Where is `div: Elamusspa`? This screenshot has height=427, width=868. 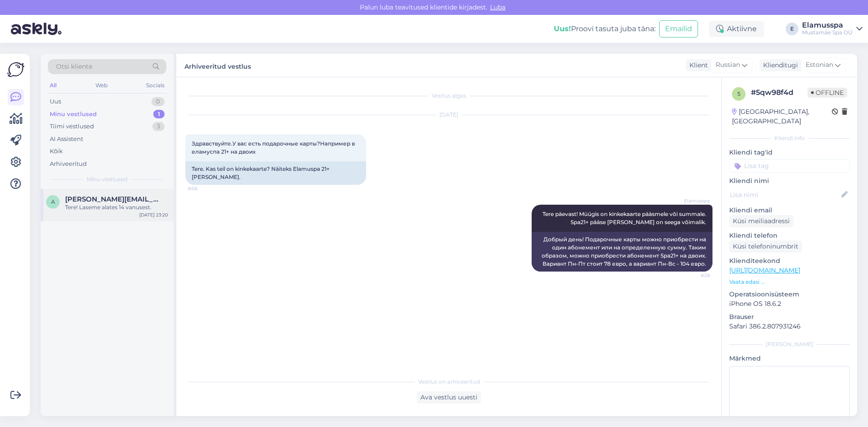
div: Elamusspa is located at coordinates (827, 25).